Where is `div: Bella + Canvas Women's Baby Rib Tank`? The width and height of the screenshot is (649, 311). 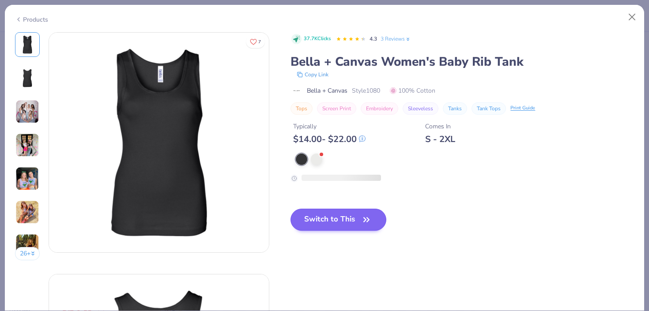
div: Bella + Canvas Women's Baby Rib Tank is located at coordinates (463, 62).